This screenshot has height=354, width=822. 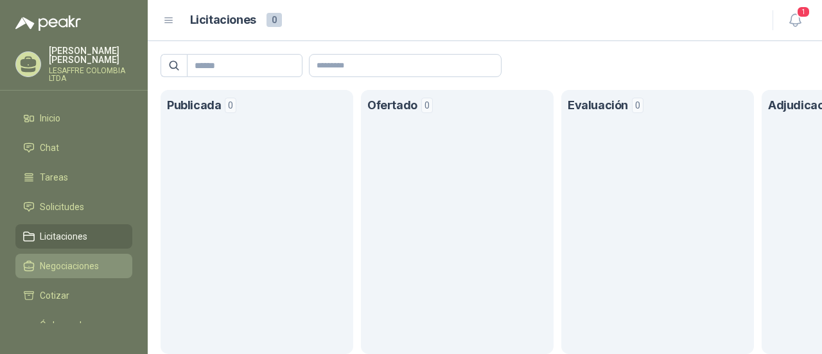 What do you see at coordinates (74, 236) in the screenshot?
I see `a: Licitaciones` at bounding box center [74, 236].